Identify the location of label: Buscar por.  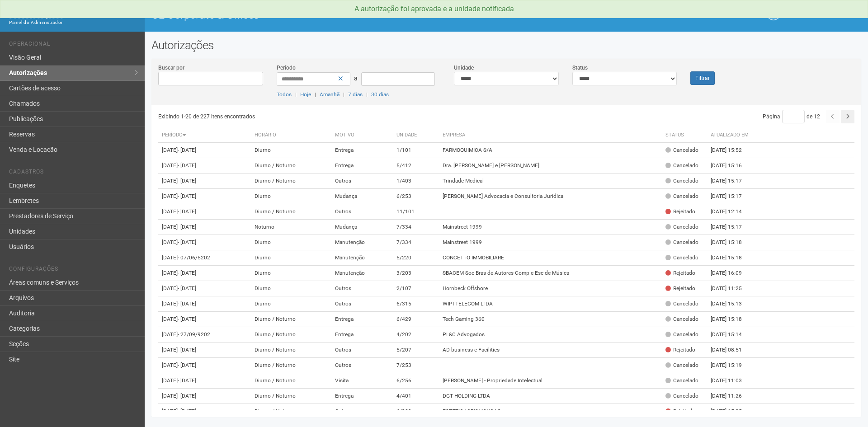
(172, 68).